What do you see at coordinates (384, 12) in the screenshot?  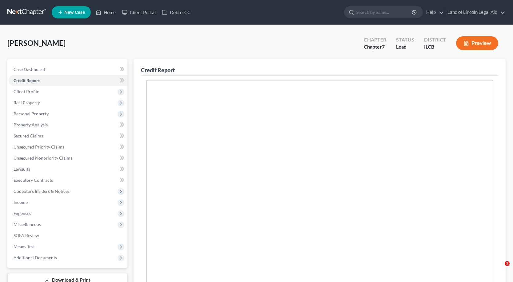 I see `input: Search by name...` at bounding box center [384, 12].